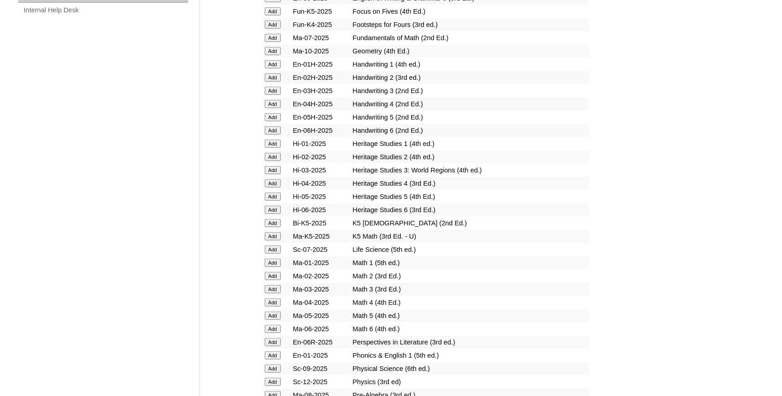 The width and height of the screenshot is (782, 396). What do you see at coordinates (469, 369) in the screenshot?
I see `td: Physical Science (6th ed.)` at bounding box center [469, 369].